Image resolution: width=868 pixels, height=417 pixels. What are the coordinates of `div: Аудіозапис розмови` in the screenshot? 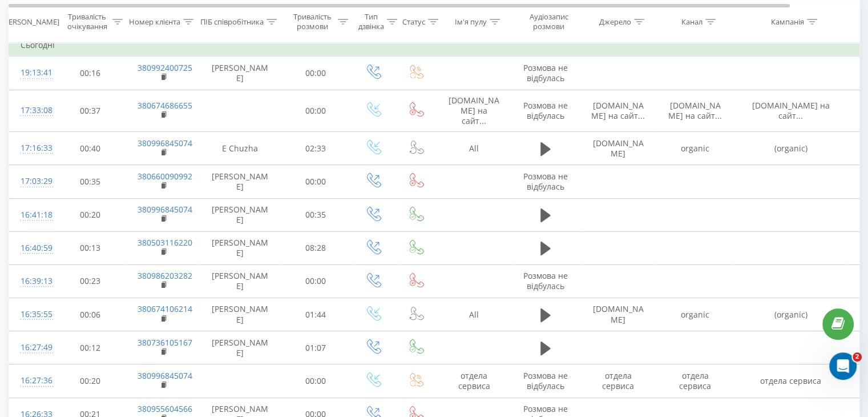 It's located at (549, 21).